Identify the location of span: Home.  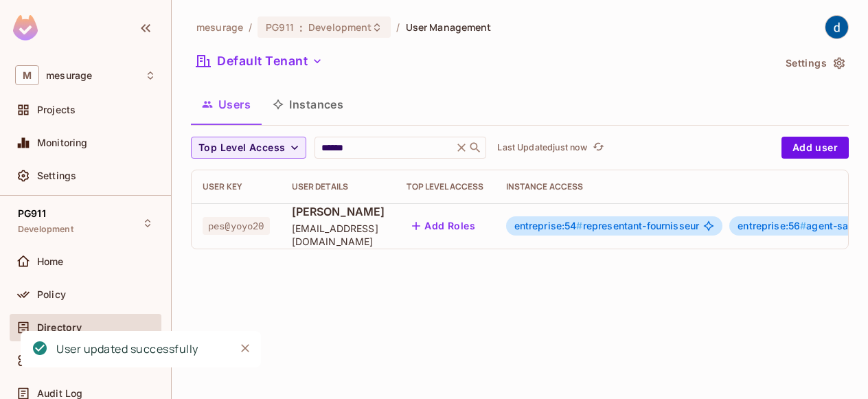
(50, 262).